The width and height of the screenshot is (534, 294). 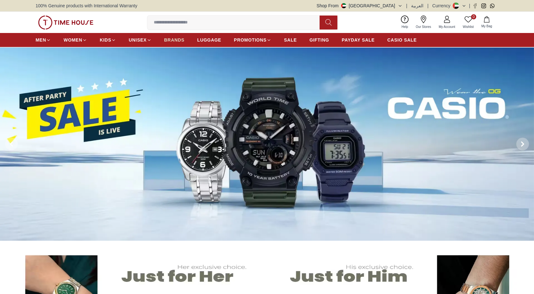 What do you see at coordinates (86, 6) in the screenshot?
I see `span: 100% Genuine products with International Warranty` at bounding box center [86, 6].